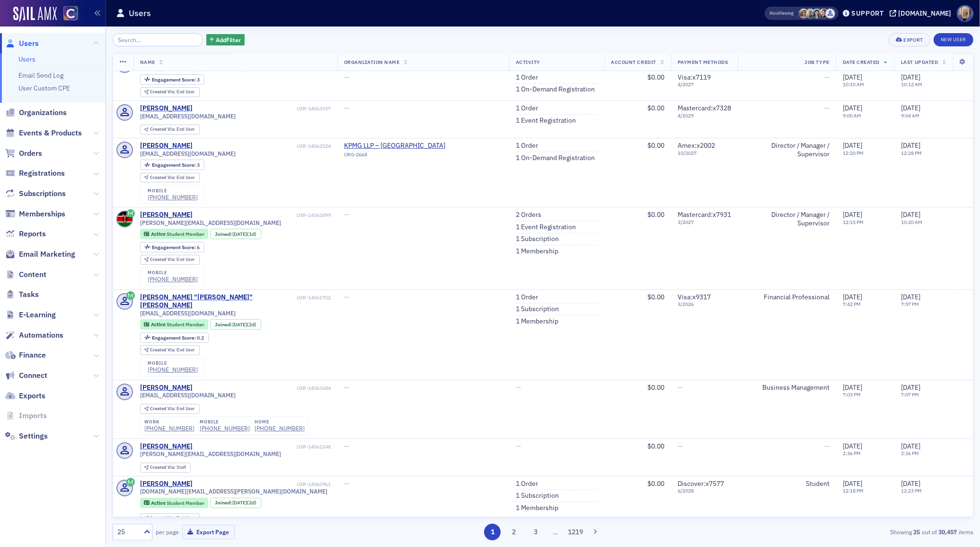 This screenshot has width=980, height=547. What do you see at coordinates (909, 40) in the screenshot?
I see `button: Export` at bounding box center [909, 40].